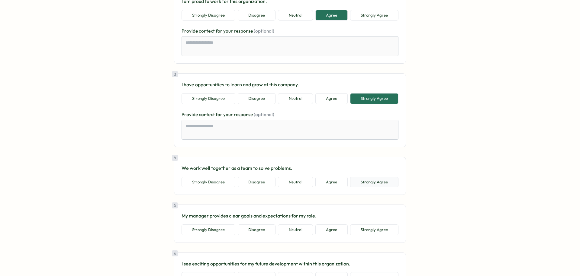  Describe the element at coordinates (175, 206) in the screenshot. I see `div: 5` at that location.